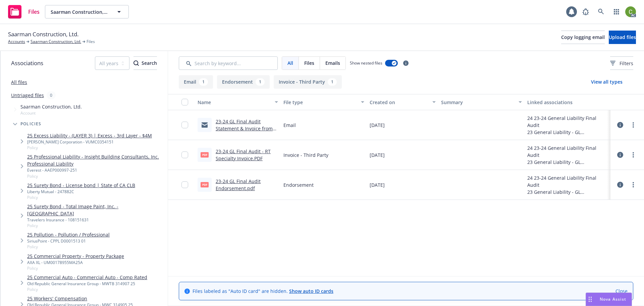 This screenshot has width=644, height=306. I want to click on a: 25 Commercial Property - Property Package, so click(75, 256).